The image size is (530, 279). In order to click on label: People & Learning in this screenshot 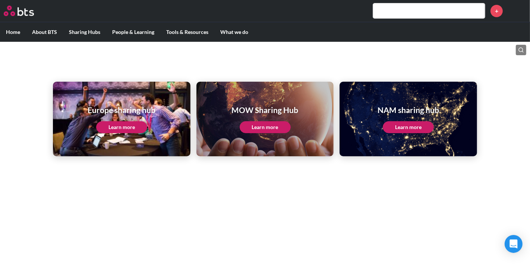, I will do `click(133, 32)`.